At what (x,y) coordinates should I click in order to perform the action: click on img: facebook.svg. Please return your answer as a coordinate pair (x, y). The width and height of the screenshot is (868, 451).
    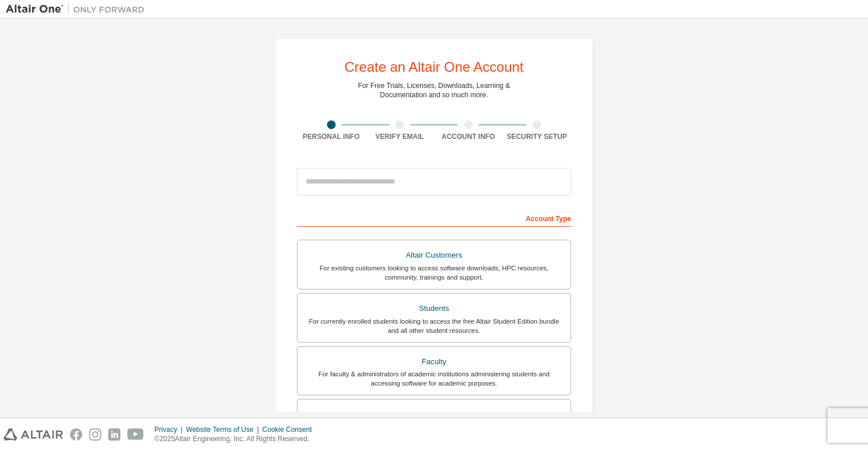
    Looking at the image, I should click on (76, 434).